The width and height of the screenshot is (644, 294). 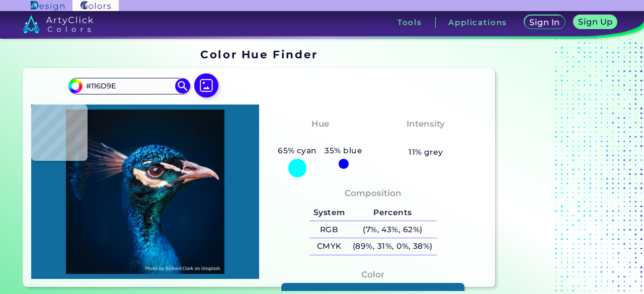 What do you see at coordinates (425, 124) in the screenshot?
I see `h4: Intensity` at bounding box center [425, 124].